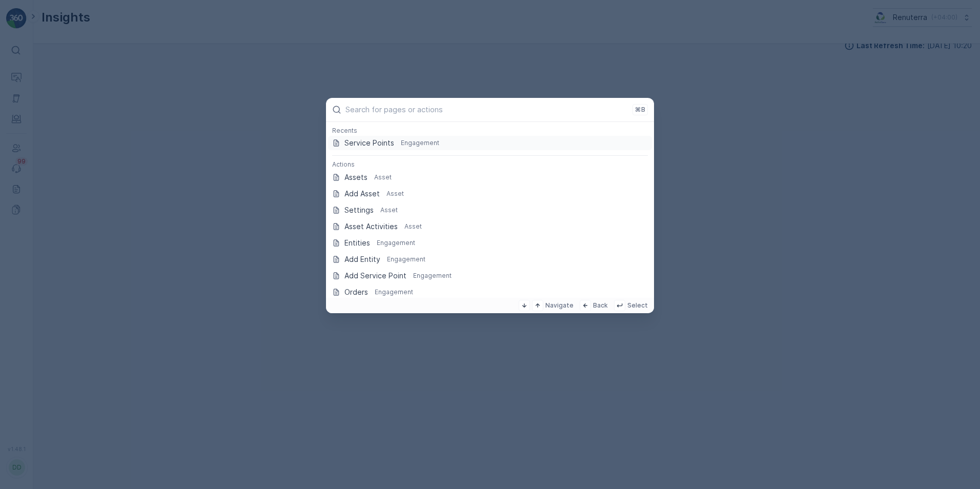  I want to click on input: Search for pages or actions, so click(486, 110).